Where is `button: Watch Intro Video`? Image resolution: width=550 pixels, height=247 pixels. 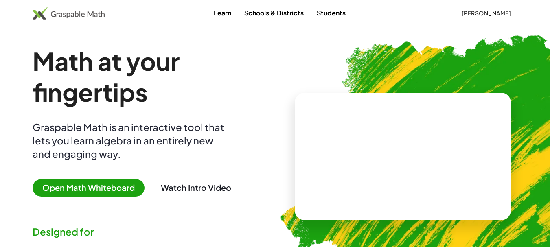
button: Watch Intro Video is located at coordinates (196, 188).